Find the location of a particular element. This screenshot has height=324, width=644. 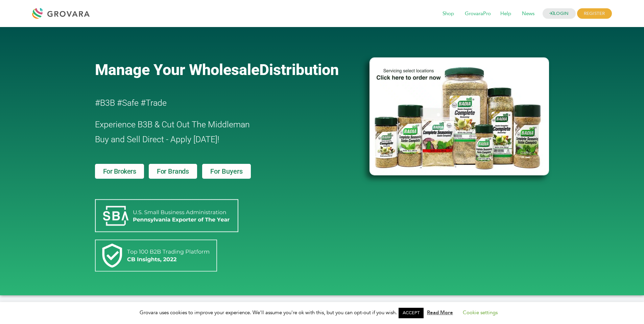

span: GrovaraPro is located at coordinates (478, 14).